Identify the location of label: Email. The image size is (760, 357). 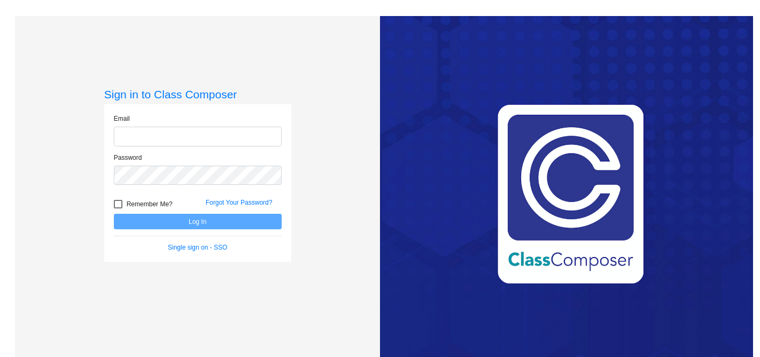
(122, 119).